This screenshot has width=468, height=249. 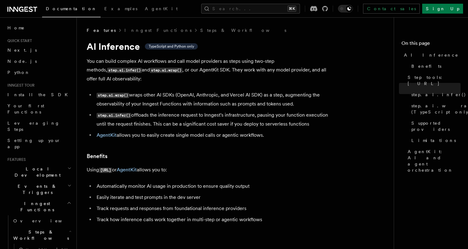 I want to click on span: Leveraging Steps, so click(x=33, y=126).